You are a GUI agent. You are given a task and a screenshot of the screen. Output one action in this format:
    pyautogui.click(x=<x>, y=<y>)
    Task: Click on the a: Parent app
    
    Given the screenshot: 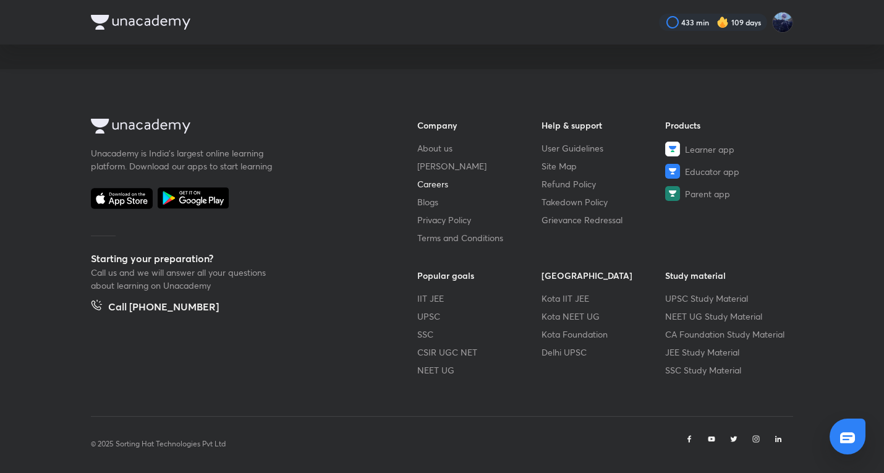 What is the action you would take?
    pyautogui.click(x=727, y=193)
    